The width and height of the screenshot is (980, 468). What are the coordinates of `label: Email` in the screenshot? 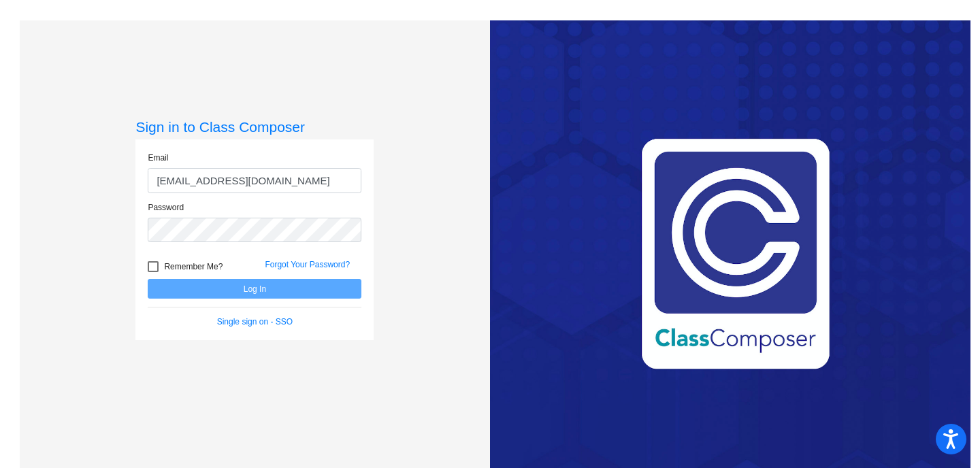 It's located at (158, 158).